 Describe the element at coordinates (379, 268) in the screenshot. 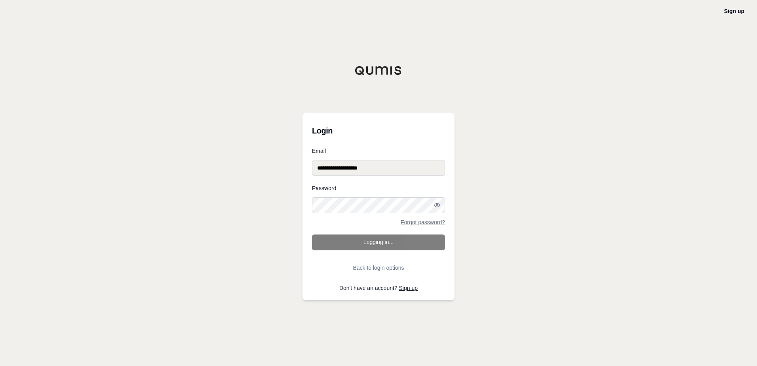

I see `button: Back to login options` at that location.